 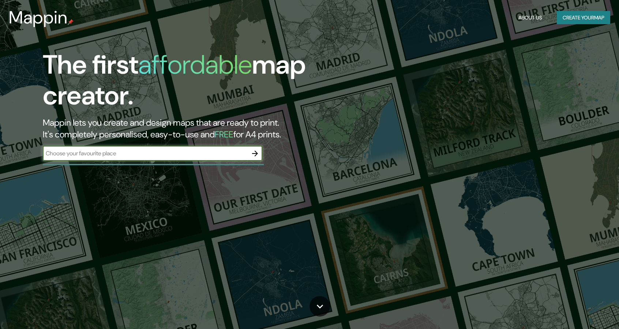 What do you see at coordinates (71, 22) in the screenshot?
I see `img: mappin-pin` at bounding box center [71, 22].